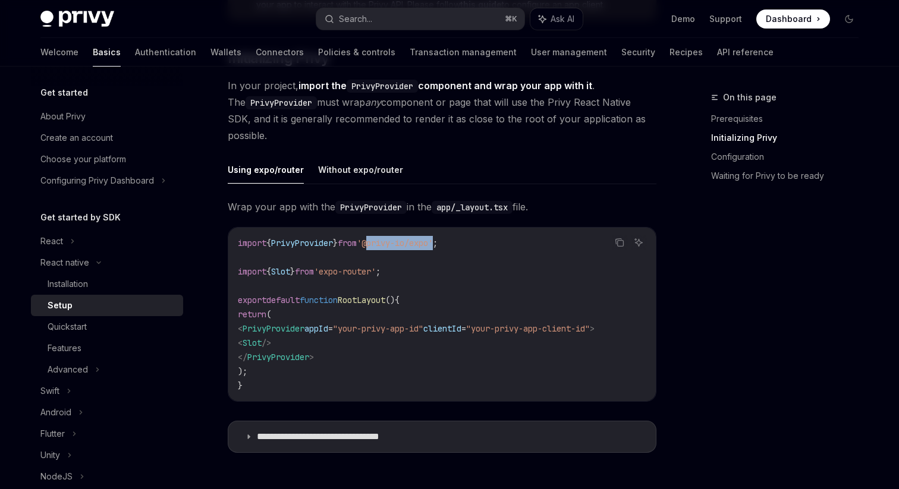 This screenshot has height=489, width=899. I want to click on span: 'expo-router', so click(345, 272).